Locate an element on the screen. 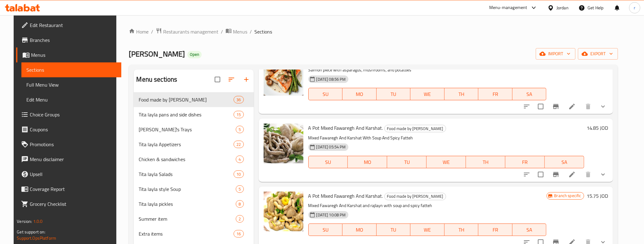 Image resolution: width=644 pixels, height=244 pixels. nav: breadcrumb is located at coordinates (373, 32).